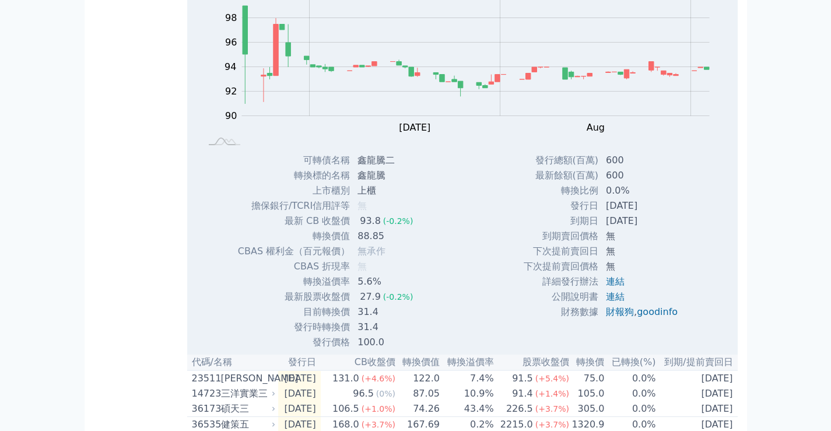  I want to click on td: 105.0, so click(587, 394).